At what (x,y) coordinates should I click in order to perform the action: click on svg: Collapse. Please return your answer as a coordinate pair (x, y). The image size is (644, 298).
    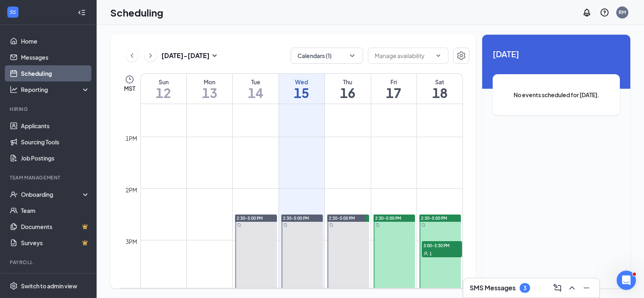
    Looking at the image, I should click on (82, 12).